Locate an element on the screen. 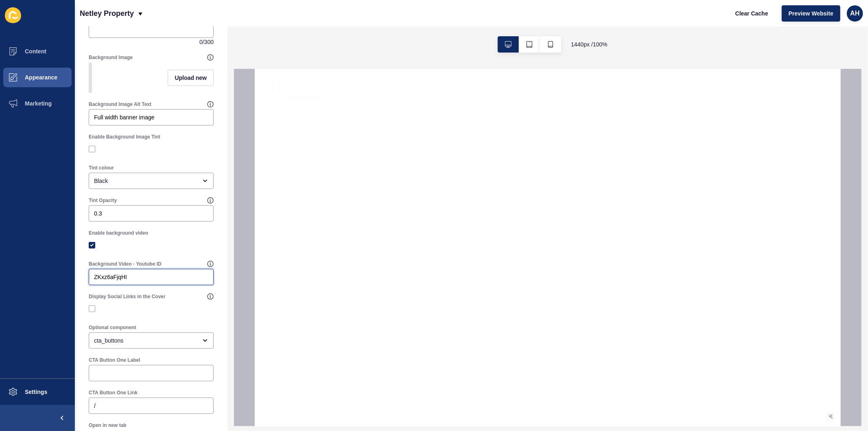 Image resolution: width=868 pixels, height=431 pixels. a: 0447 809 699 is located at coordinates (544, 20).